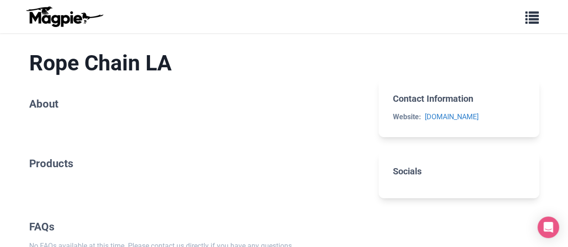  Describe the element at coordinates (197, 164) in the screenshot. I see `h2: Products` at that location.